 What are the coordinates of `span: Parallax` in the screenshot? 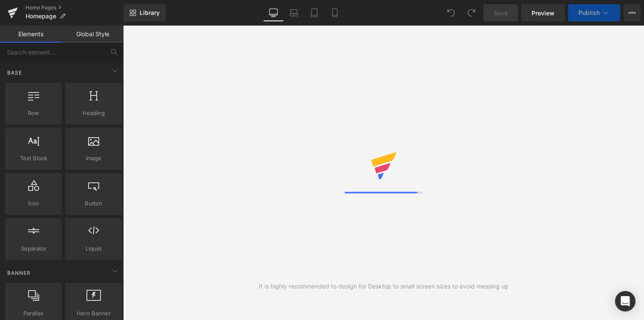 It's located at (33, 313).